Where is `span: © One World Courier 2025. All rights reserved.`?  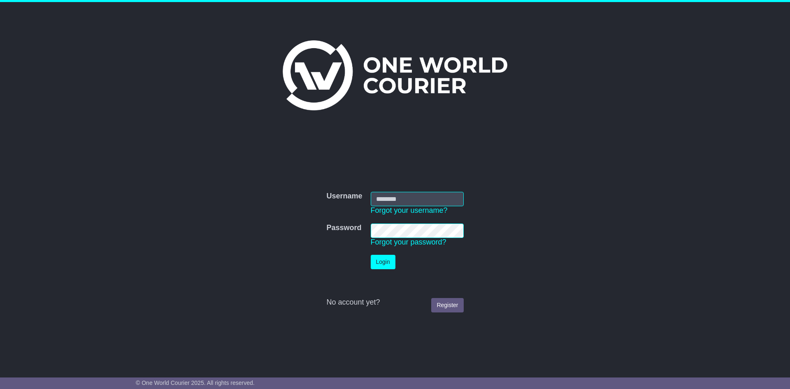
span: © One World Courier 2025. All rights reserved. is located at coordinates (195, 383).